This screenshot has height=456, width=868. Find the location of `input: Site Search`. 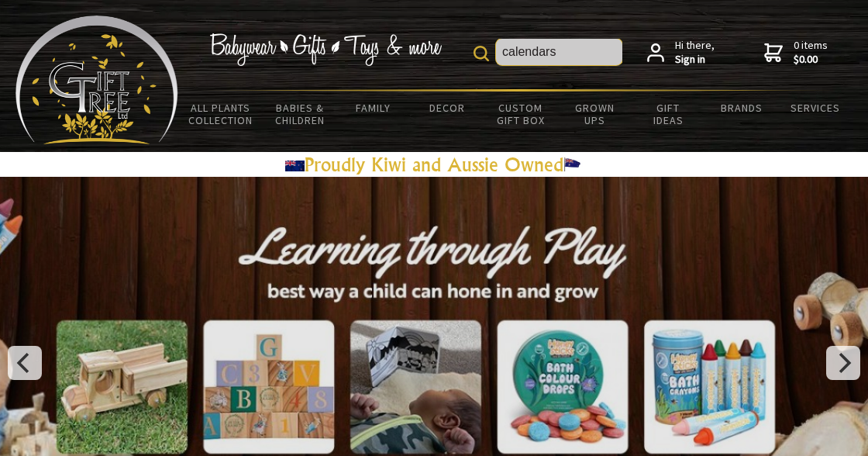

input: Site Search is located at coordinates (559, 52).